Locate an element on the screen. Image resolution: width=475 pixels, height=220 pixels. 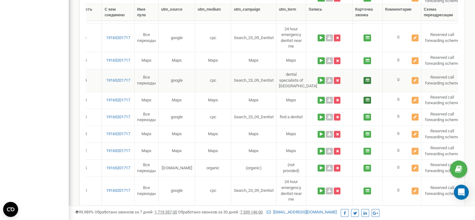
th: utm_term is located at coordinates (291, 13).